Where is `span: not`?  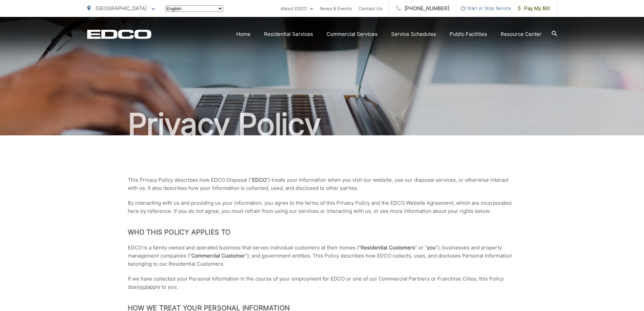 span: not is located at coordinates (143, 286).